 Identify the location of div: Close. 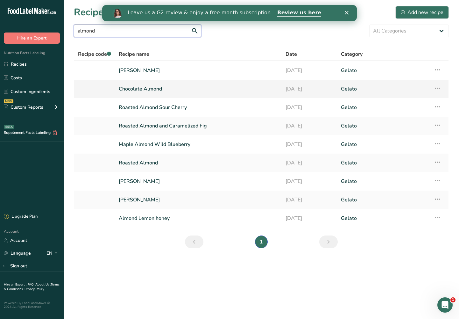
(246, 8).